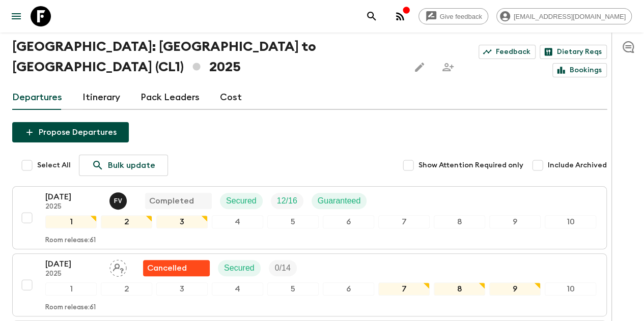 The height and width of the screenshot is (321, 644). Describe the element at coordinates (577, 165) in the screenshot. I see `span: Include Archived` at that location.